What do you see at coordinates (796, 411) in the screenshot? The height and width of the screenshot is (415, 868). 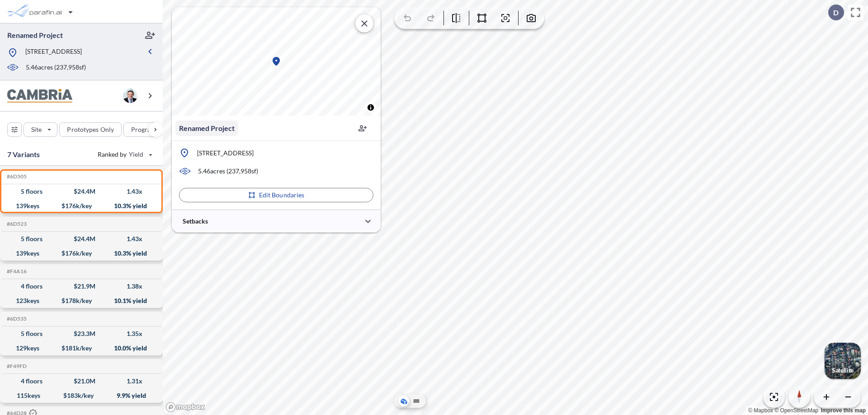 I see `a: OpenStreetMap` at bounding box center [796, 411].